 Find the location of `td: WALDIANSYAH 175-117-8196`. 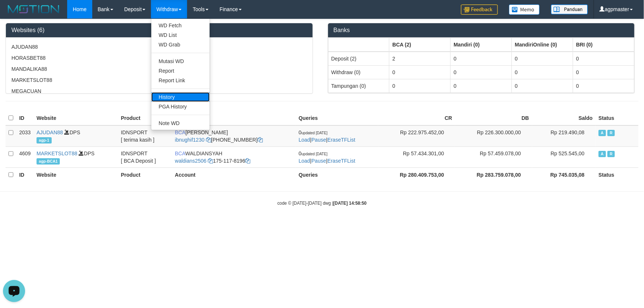

td: WALDIANSYAH 175-117-8196 is located at coordinates (234, 156).